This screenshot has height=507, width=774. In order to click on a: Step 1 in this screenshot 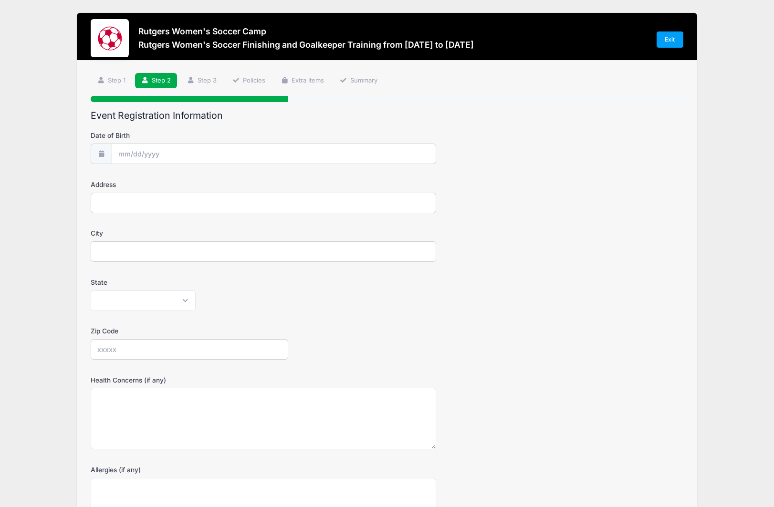, I will do `click(111, 81)`.